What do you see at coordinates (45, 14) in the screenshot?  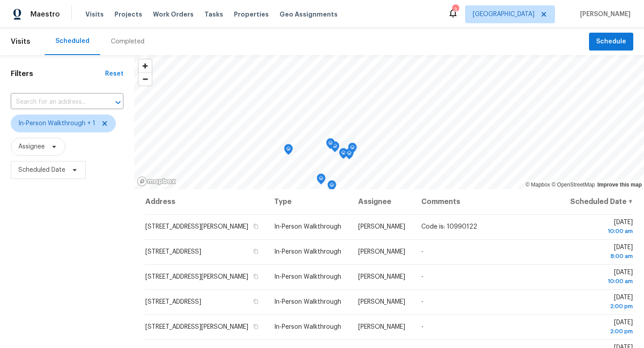 I see `span: Maestro` at bounding box center [45, 14].